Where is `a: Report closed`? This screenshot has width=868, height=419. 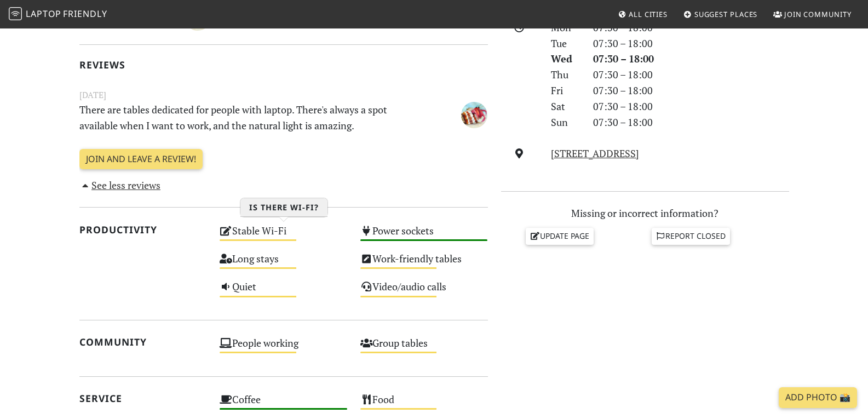 a: Report closed is located at coordinates (691, 236).